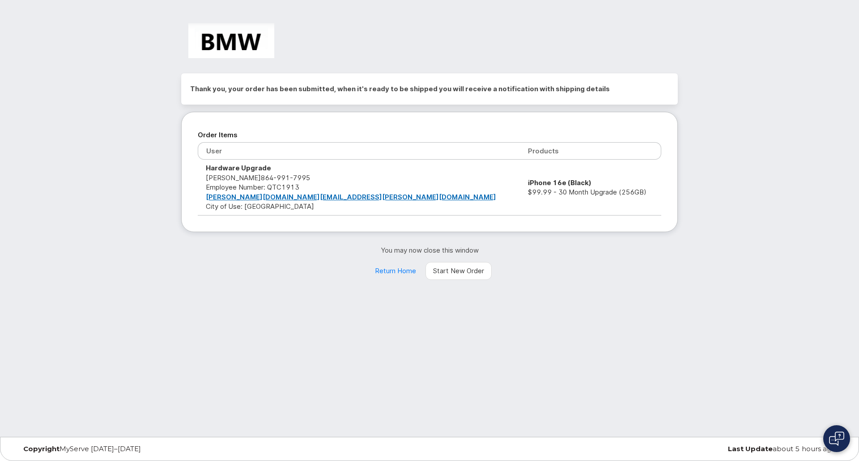 The width and height of the screenshot is (859, 461). Describe the element at coordinates (591, 187) in the screenshot. I see `td: $99.99 - 30 Month Upgrade (256GB)` at that location.